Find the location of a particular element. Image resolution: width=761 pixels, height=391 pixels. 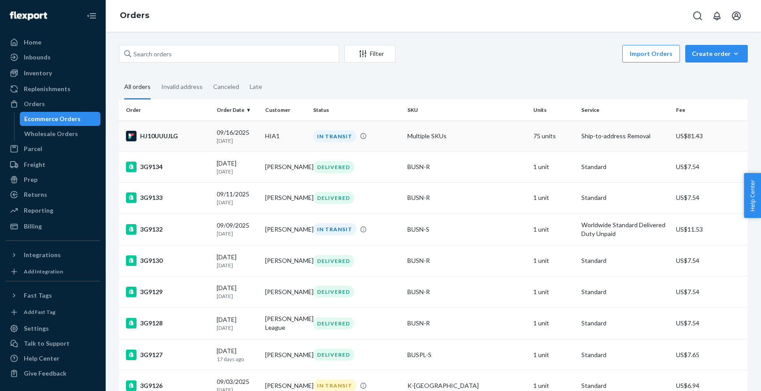

div: Ecommerce Orders is located at coordinates (52, 119).